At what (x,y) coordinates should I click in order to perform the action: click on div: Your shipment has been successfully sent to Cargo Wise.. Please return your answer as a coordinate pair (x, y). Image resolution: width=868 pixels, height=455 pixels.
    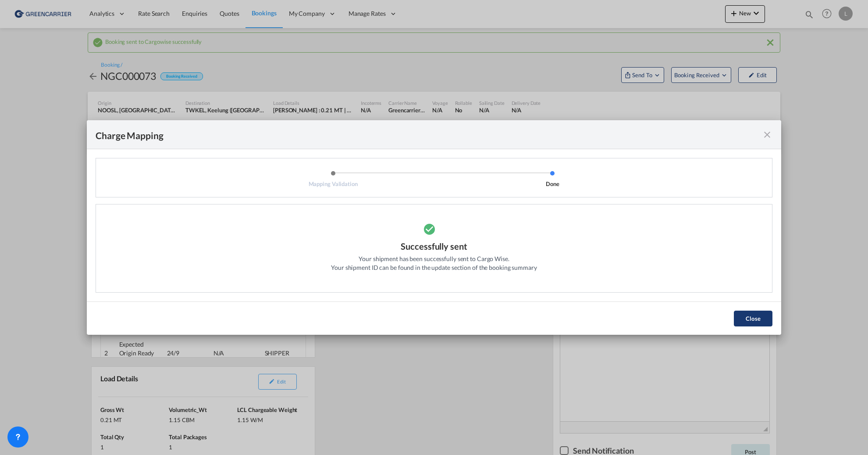
    Looking at the image, I should click on (434, 259).